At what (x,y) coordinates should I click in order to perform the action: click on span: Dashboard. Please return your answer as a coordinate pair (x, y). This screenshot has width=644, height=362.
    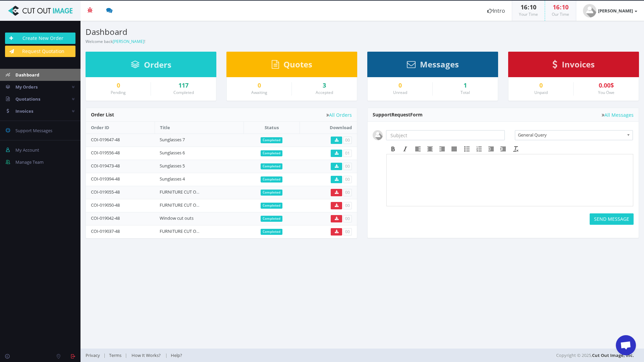
    Looking at the image, I should click on (27, 75).